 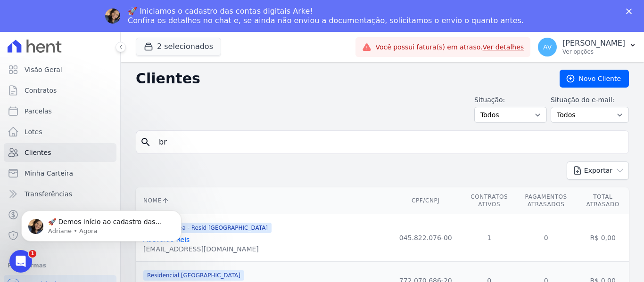 I want to click on div: Fechar, so click(x=631, y=11).